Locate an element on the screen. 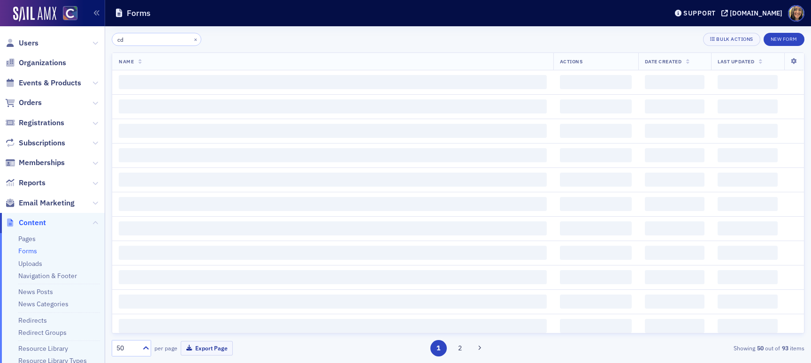  a: New Form is located at coordinates (784, 39).